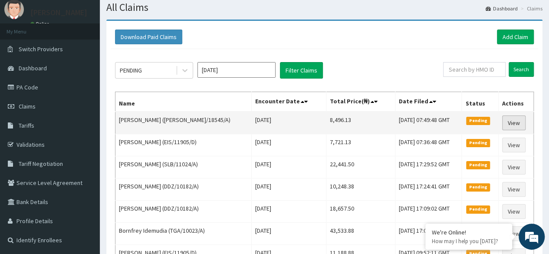 The width and height of the screenshot is (549, 254). Describe the element at coordinates (237, 70) in the screenshot. I see `input: Select Month and Year` at that location.